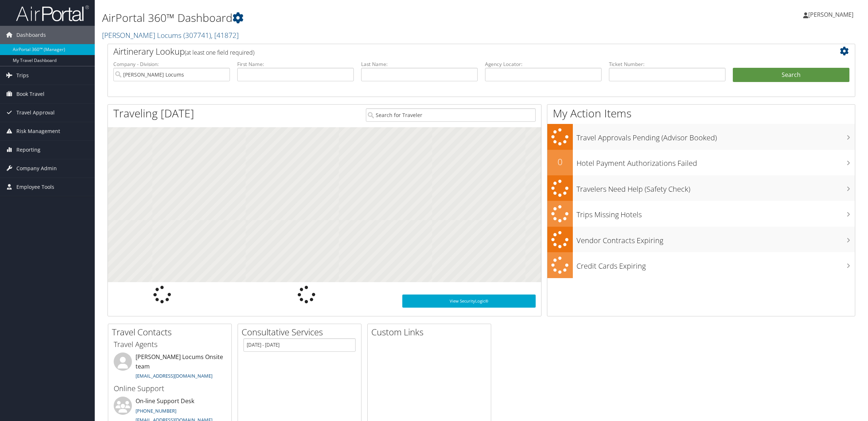 The image size is (868, 421). Describe the element at coordinates (716, 187) in the screenshot. I see `h3: Travelers Need Help (Safety Check)` at that location.